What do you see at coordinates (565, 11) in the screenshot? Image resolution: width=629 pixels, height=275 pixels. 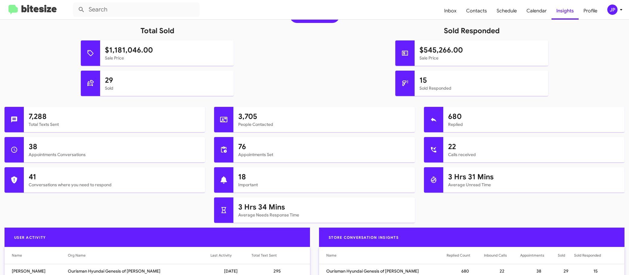 I see `span: Insights` at bounding box center [565, 11].